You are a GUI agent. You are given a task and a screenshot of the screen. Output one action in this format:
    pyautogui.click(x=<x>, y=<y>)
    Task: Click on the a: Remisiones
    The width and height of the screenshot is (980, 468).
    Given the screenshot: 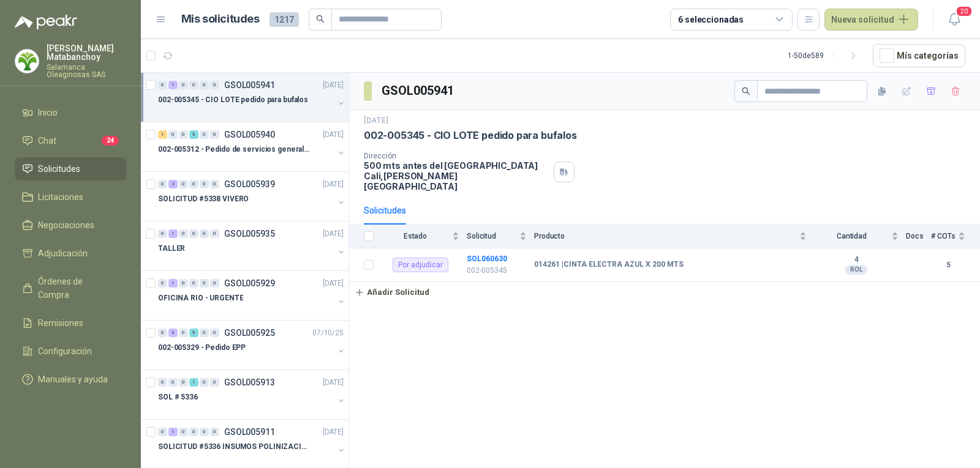 What is the action you would take?
    pyautogui.click(x=71, y=323)
    